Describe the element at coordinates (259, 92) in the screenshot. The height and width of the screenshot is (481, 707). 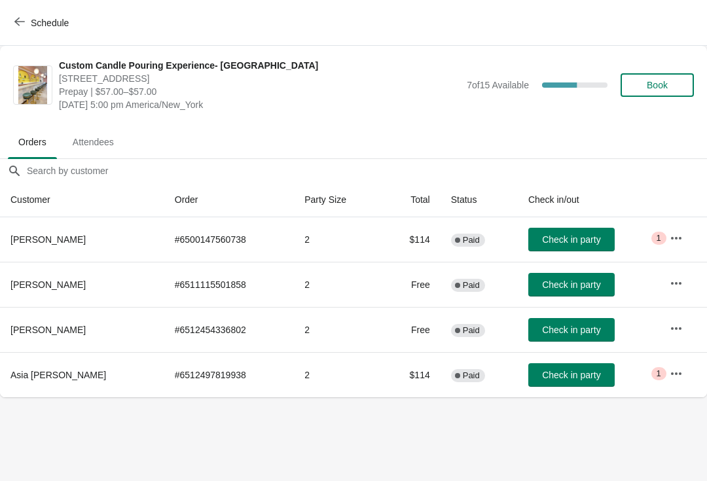
I see `span: Prepay | $57.00–$57.00` at that location.